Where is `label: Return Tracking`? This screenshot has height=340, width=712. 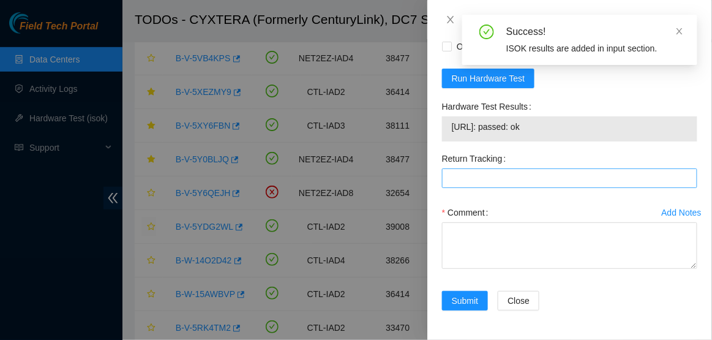 label: Return Tracking is located at coordinates (476, 159).